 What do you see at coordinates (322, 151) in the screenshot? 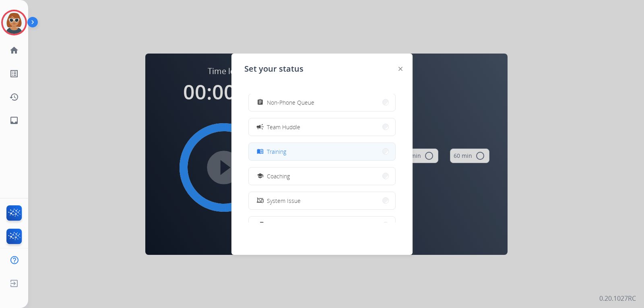
I see `button: Training` at bounding box center [322, 151].